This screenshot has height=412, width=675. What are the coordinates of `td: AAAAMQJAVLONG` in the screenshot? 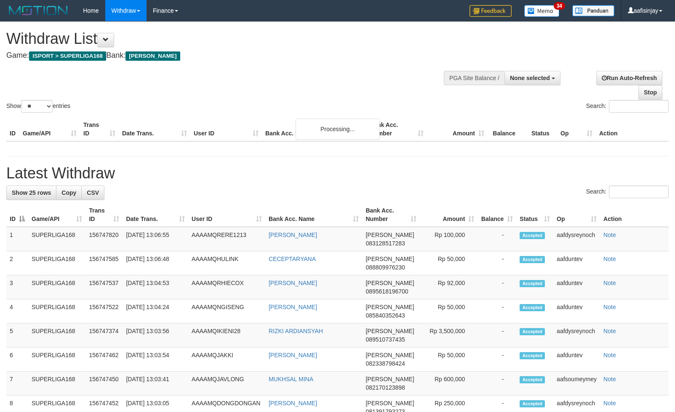 It's located at (227, 383).